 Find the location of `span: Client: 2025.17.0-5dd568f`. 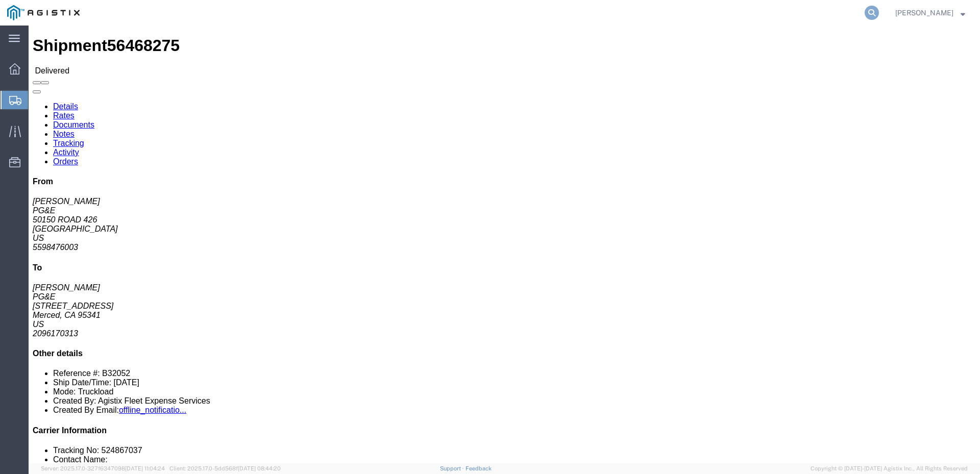

span: Client: 2025.17.0-5dd568f is located at coordinates (225, 468).